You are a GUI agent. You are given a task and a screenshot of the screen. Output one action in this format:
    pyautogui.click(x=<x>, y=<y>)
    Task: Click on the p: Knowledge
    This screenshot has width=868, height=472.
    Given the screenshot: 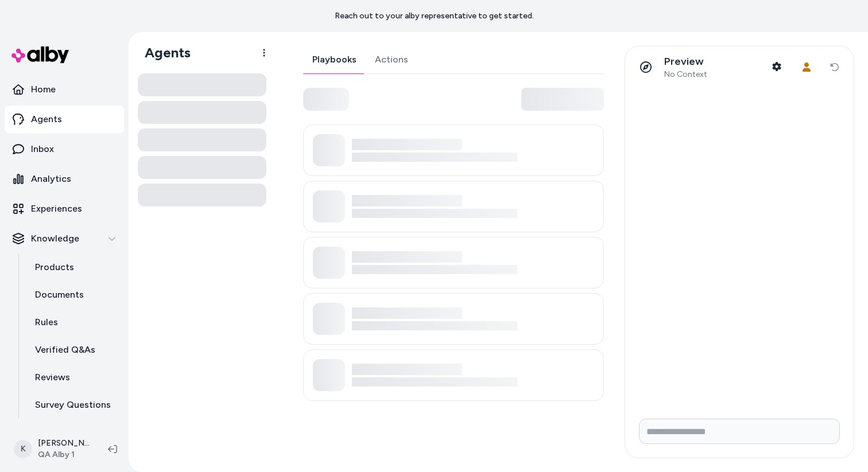 What is the action you would take?
    pyautogui.click(x=55, y=239)
    